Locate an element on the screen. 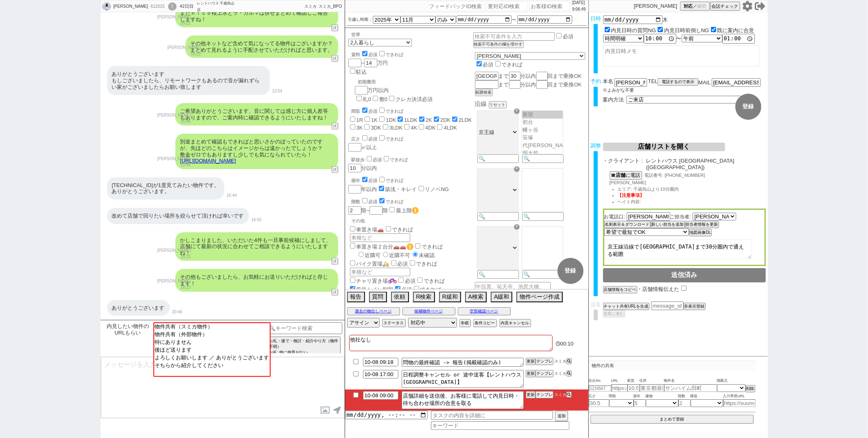 The height and width of the screenshot is (438, 868). button: 地図画像DL is located at coordinates (700, 233).